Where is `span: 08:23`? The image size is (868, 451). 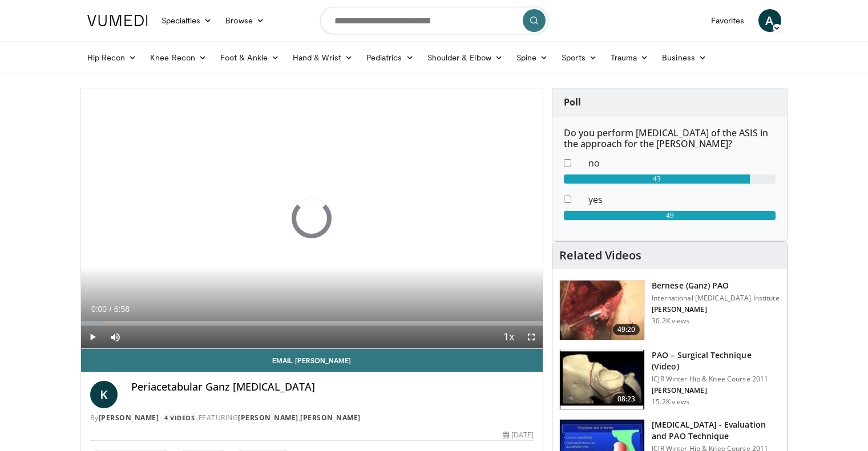
span: 08:23 is located at coordinates (626, 399).